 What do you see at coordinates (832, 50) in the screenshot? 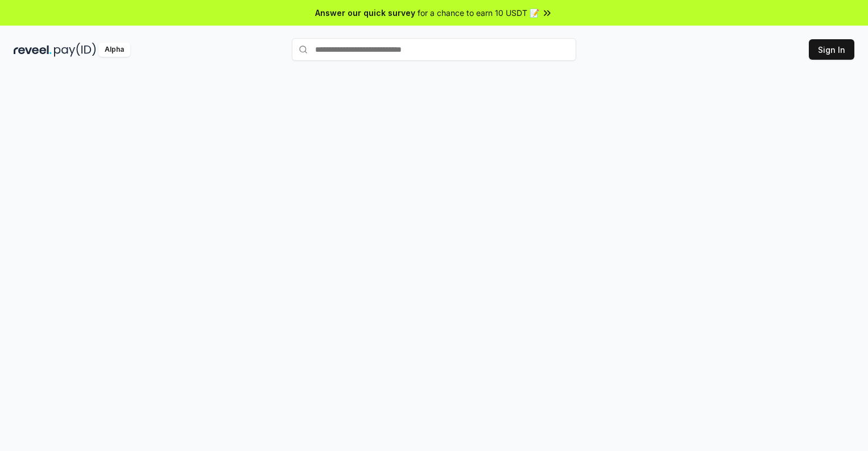
I see `button: Sign In` at bounding box center [832, 50].